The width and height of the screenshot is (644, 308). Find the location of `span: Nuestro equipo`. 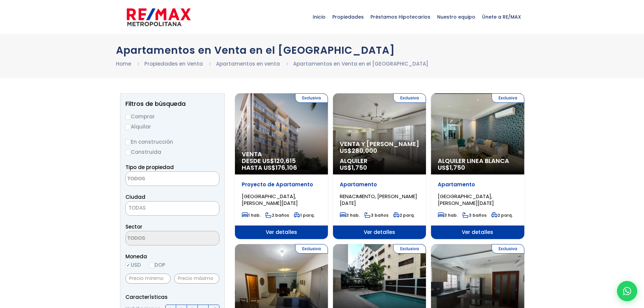

span: Nuestro equipo is located at coordinates (456, 17).